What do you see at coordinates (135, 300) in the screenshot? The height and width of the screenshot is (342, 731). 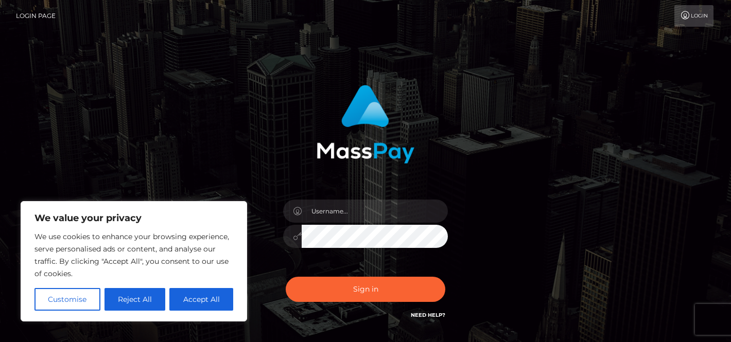 I see `button: Reject All` at bounding box center [135, 300].